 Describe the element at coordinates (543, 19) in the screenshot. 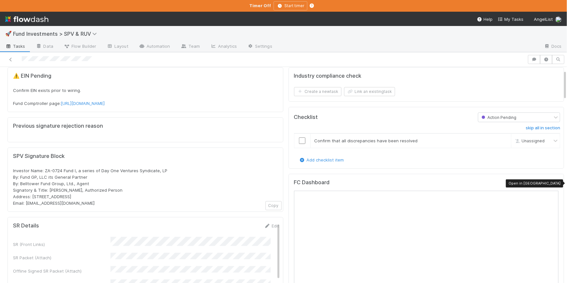

I see `span: AngelList` at that location.